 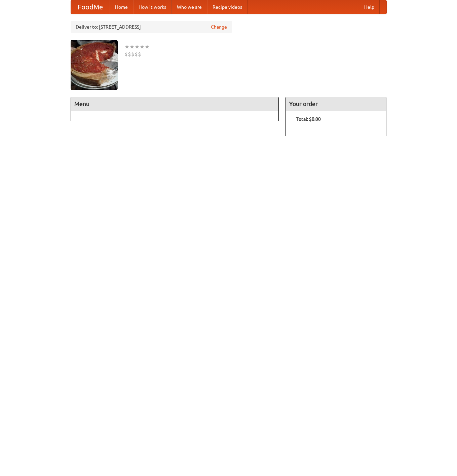 What do you see at coordinates (94, 65) in the screenshot?
I see `img: angular.jpg` at bounding box center [94, 65].